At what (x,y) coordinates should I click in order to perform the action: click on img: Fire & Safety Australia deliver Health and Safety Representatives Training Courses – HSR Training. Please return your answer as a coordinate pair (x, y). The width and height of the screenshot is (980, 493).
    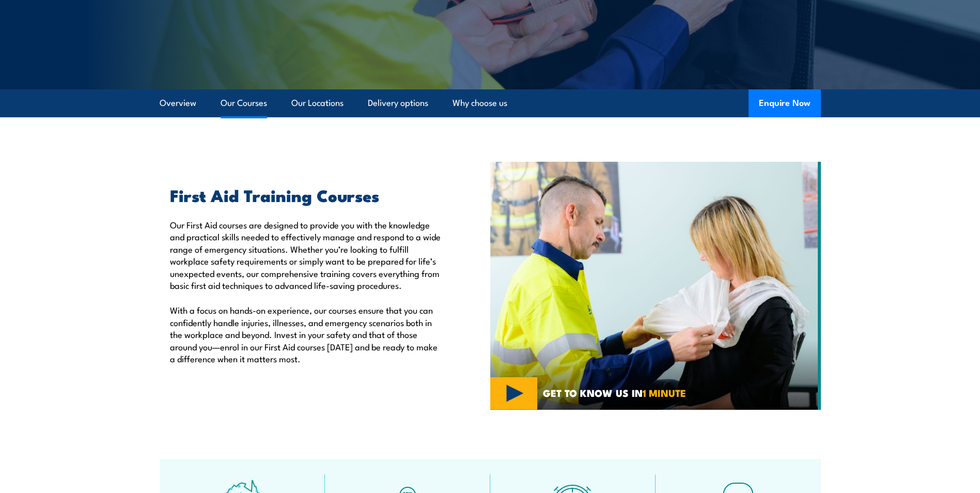
    Looking at the image, I should click on (656, 286).